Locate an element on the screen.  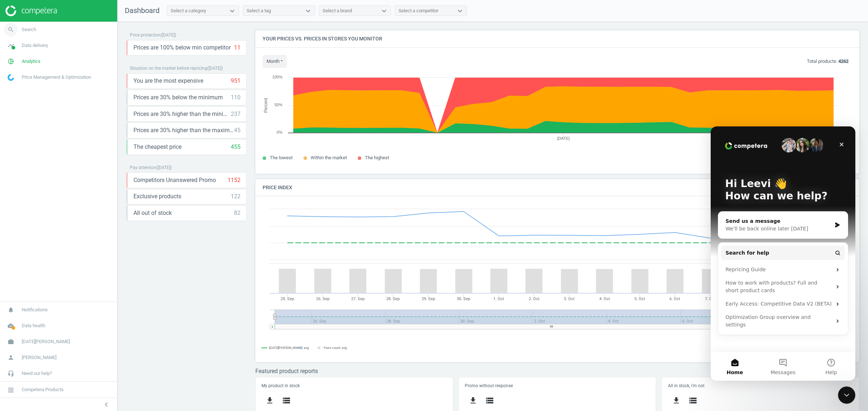
i: search is located at coordinates (11, 29).